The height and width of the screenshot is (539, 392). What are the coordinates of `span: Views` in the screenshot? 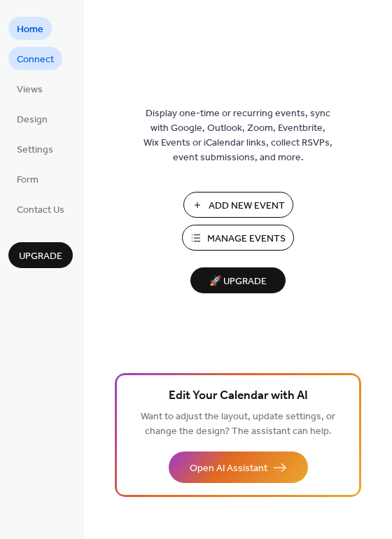 It's located at (29, 90).